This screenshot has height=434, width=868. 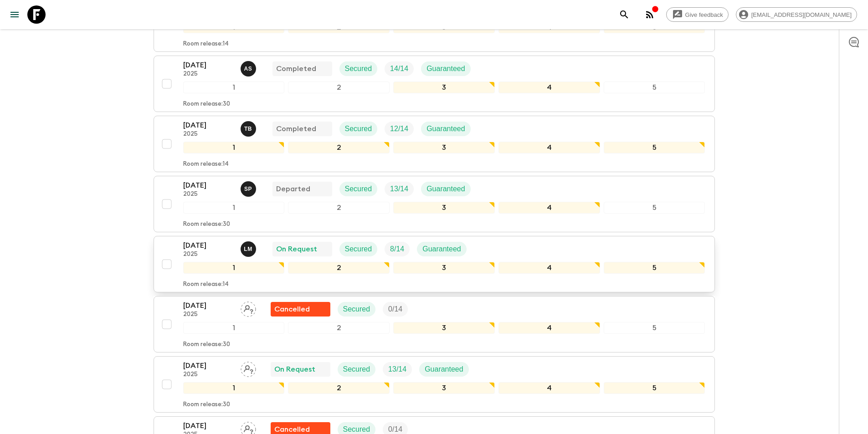 What do you see at coordinates (292, 310) in the screenshot?
I see `p: Cancelled` at bounding box center [292, 310].